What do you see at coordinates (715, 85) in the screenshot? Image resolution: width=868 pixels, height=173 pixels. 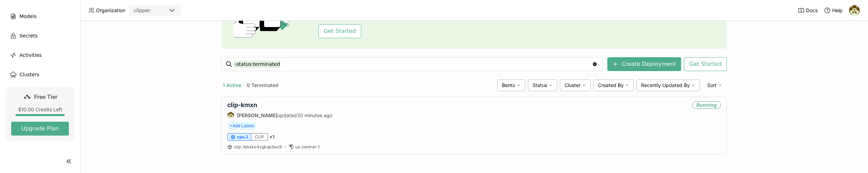 I see `div: Sort` at bounding box center [715, 85].